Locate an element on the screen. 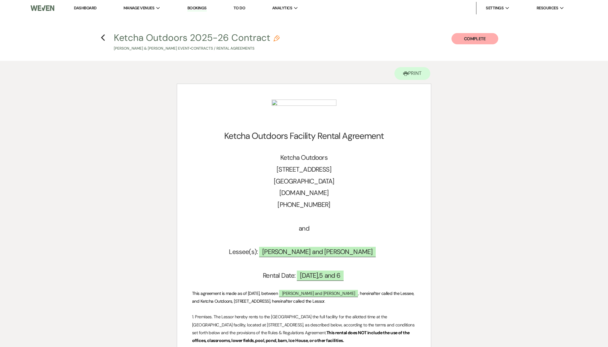  button: Complete is located at coordinates (475, 39).